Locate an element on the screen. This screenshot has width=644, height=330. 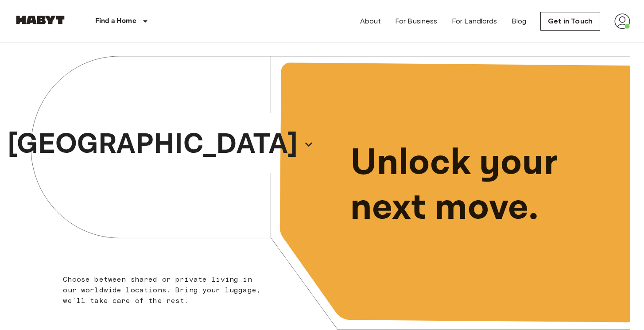
img: Habyt is located at coordinates (40, 20).